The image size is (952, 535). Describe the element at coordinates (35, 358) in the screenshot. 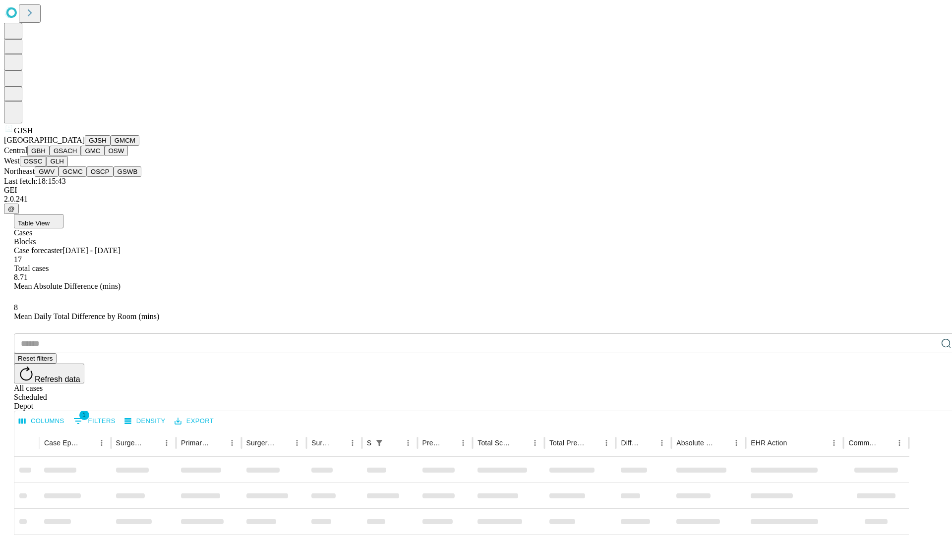

I see `span: Reset filters` at that location.